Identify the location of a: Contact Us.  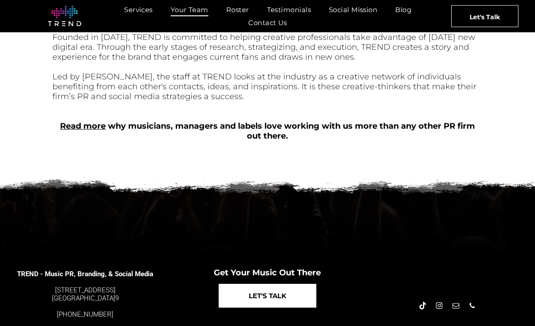
(267, 22).